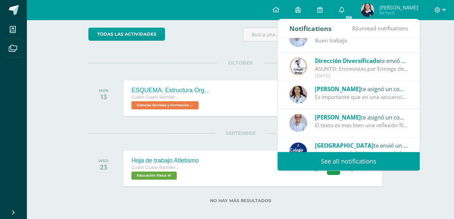 Image resolution: width=454 pixels, height=219 pixels. Describe the element at coordinates (362, 69) in the screenshot. I see `div: ASUNTO: Entrevistas por Entrega de Notas Cuarta Unidad: ASUNTO: Entrevistas por Entrega de Notas ...` at that location.